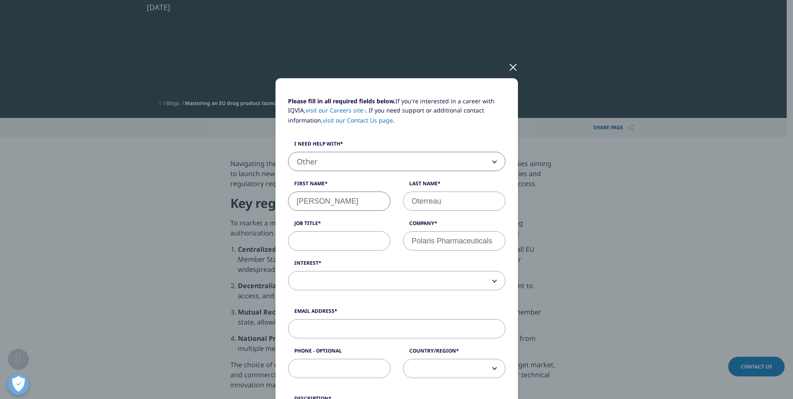 This screenshot has height=399, width=793. I want to click on label: Job Title, so click(339, 225).